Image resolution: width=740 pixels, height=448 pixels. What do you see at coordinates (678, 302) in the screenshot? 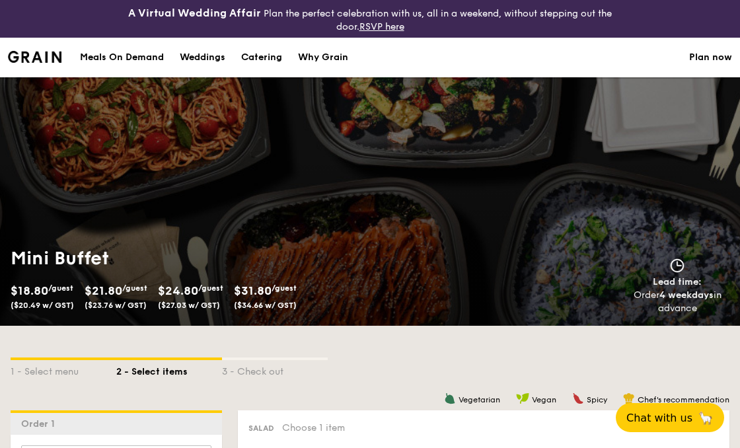
I see `div: Order in advance` at bounding box center [678, 302].